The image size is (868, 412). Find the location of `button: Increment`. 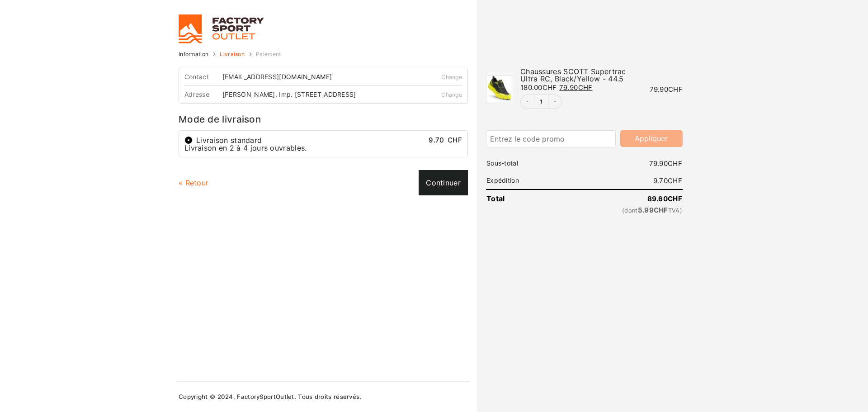

button: Increment is located at coordinates (555, 102).